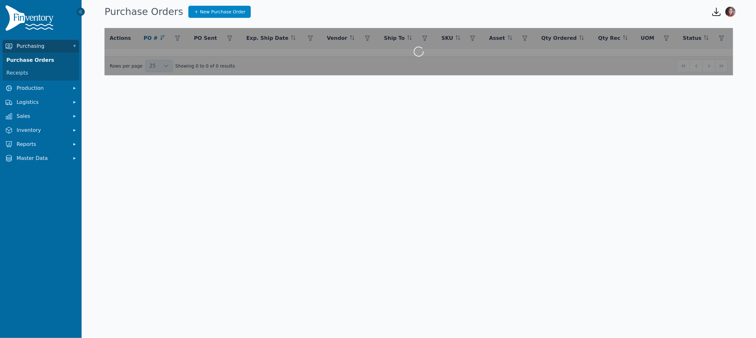 The image size is (756, 338). I want to click on span: Inventory, so click(42, 130).